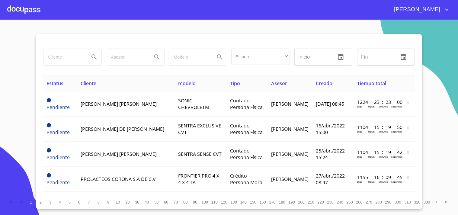  What do you see at coordinates (99, 202) in the screenshot?
I see `button: 8` at bounding box center [99, 202].